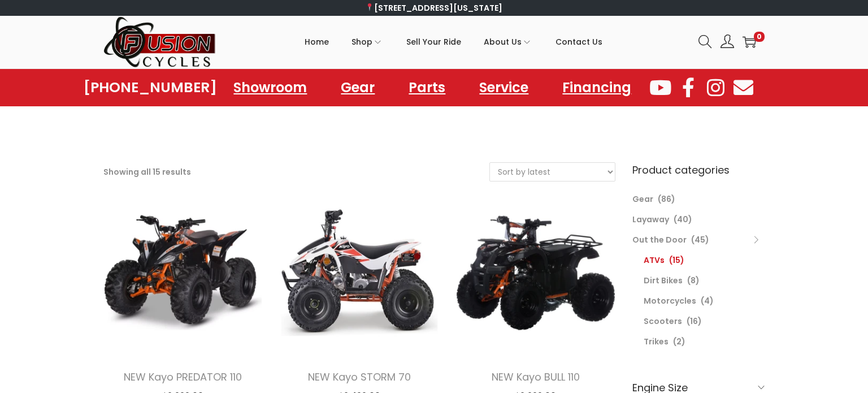  Describe the element at coordinates (670, 301) in the screenshot. I see `a: Motorcycles` at that location.